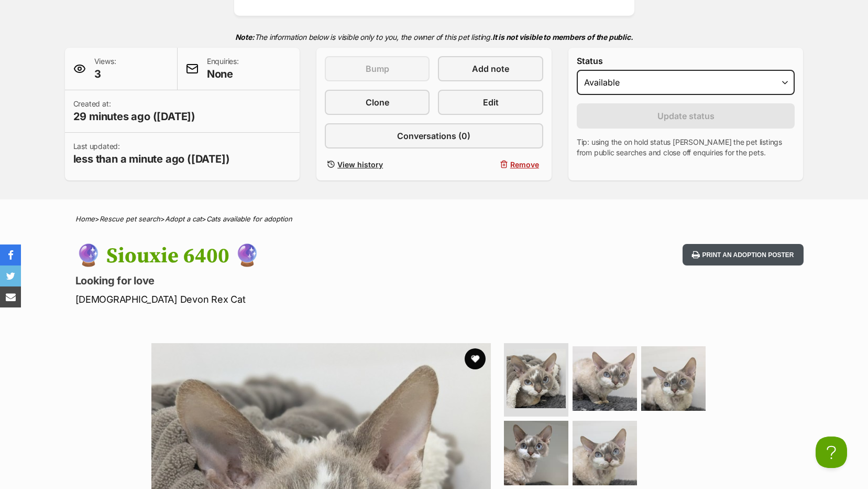 This screenshot has height=489, width=868. Describe the element at coordinates (524, 164) in the screenshot. I see `span: Remove` at that location.